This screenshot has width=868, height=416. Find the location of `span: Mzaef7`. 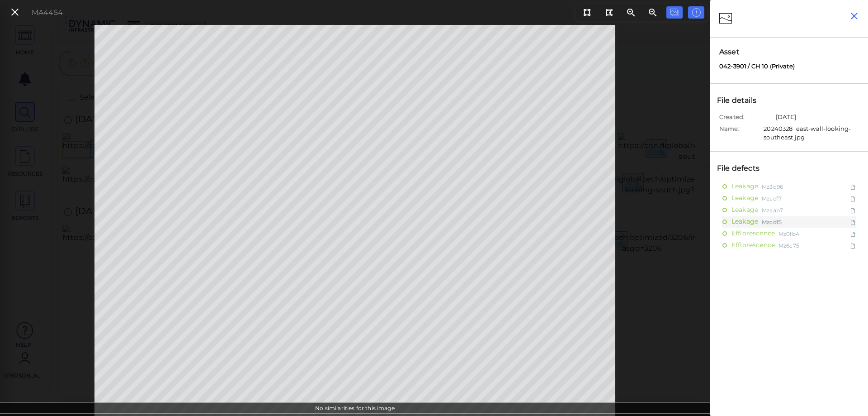

span: Mzaef7 is located at coordinates (772, 197).